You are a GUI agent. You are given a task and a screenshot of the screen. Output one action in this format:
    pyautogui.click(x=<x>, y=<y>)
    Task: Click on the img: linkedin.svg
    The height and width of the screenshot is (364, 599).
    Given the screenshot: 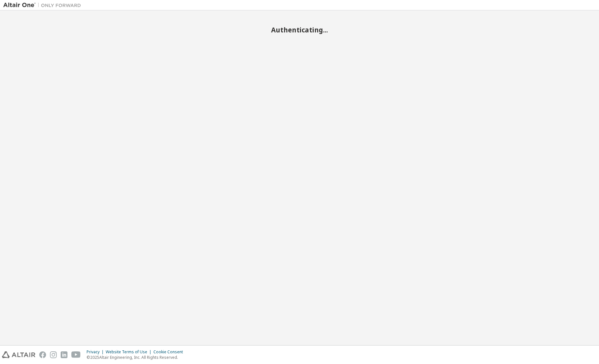 What is the action you would take?
    pyautogui.click(x=64, y=355)
    